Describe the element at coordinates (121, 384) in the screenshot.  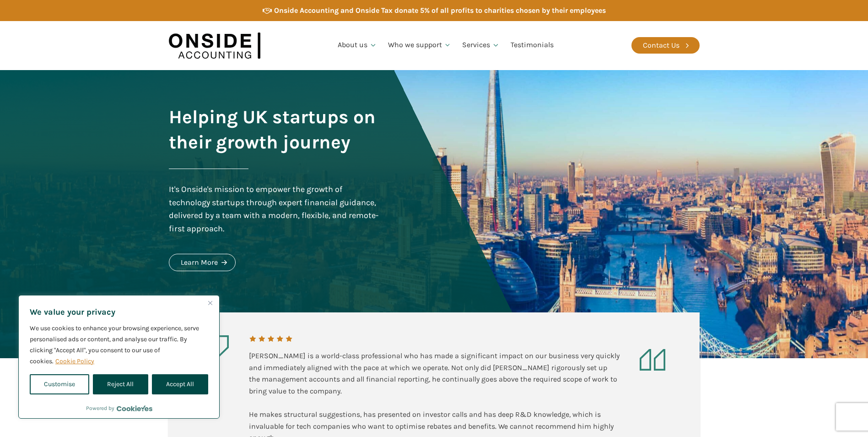
I see `button: Reject All` at that location.